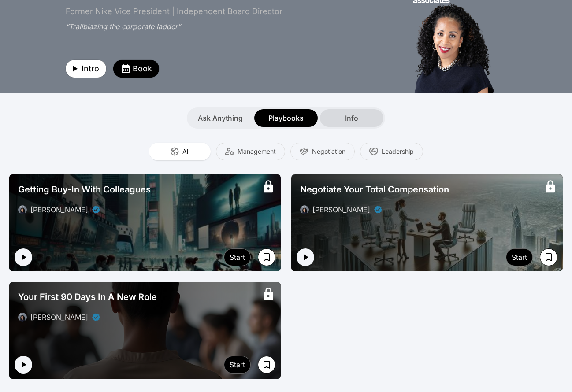 The width and height of the screenshot is (572, 392). What do you see at coordinates (250, 152) in the screenshot?
I see `button: Management` at bounding box center [250, 152].